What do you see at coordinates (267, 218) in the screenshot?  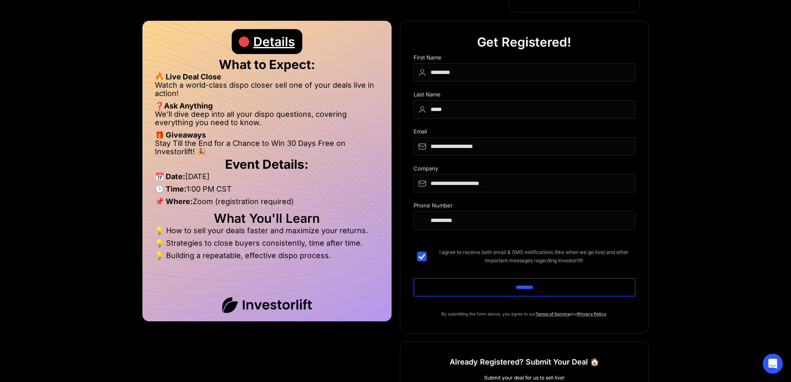 I see `h2: What You'll Learn` at bounding box center [267, 218].